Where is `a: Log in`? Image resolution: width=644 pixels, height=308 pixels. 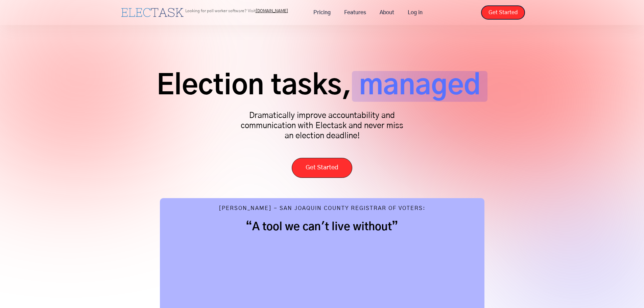 a: Log in is located at coordinates (415, 13).